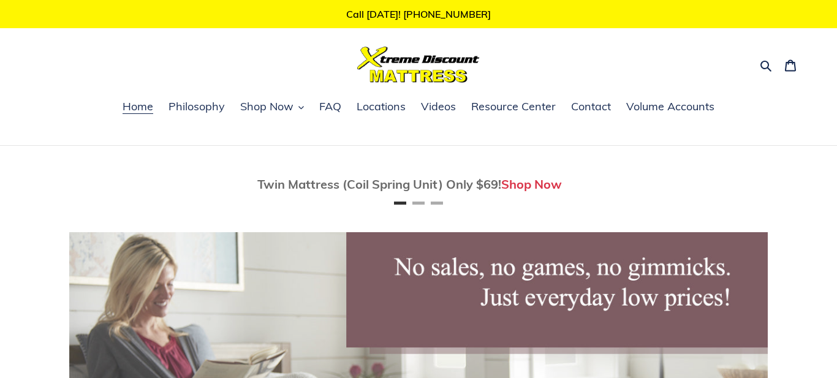 Image resolution: width=837 pixels, height=378 pixels. What do you see at coordinates (438, 107) in the screenshot?
I see `a: Videos` at bounding box center [438, 107].